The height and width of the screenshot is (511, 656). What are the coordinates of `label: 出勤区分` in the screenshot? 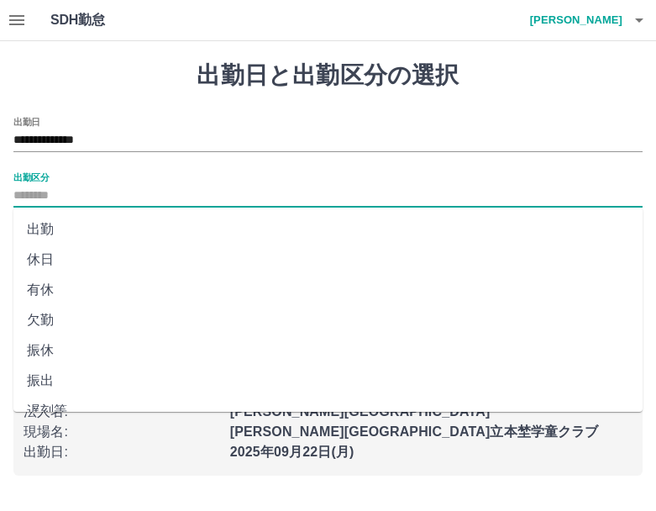 It's located at (31, 176).